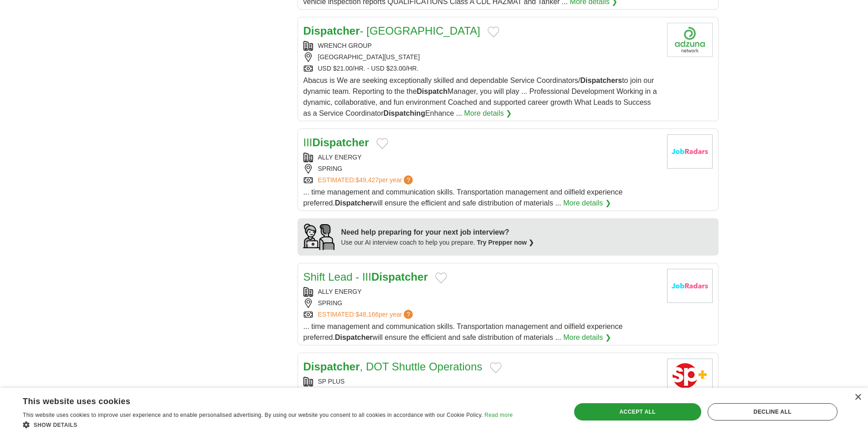 The width and height of the screenshot is (868, 436). Describe the element at coordinates (506, 243) in the screenshot. I see `a: Try Prepper now ❯` at that location.